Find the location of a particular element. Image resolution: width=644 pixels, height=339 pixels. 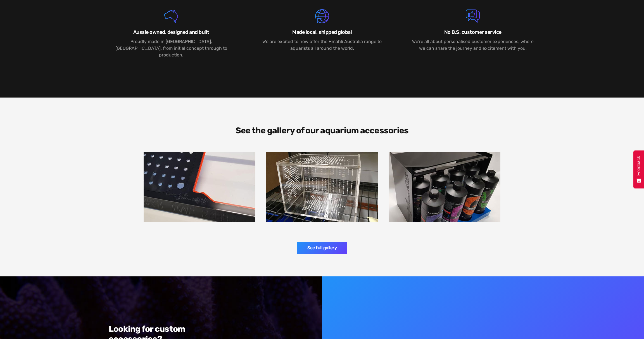

p: We're all about personalised customer experiences, where we can share the journey and excitement ... is located at coordinates (473, 45).